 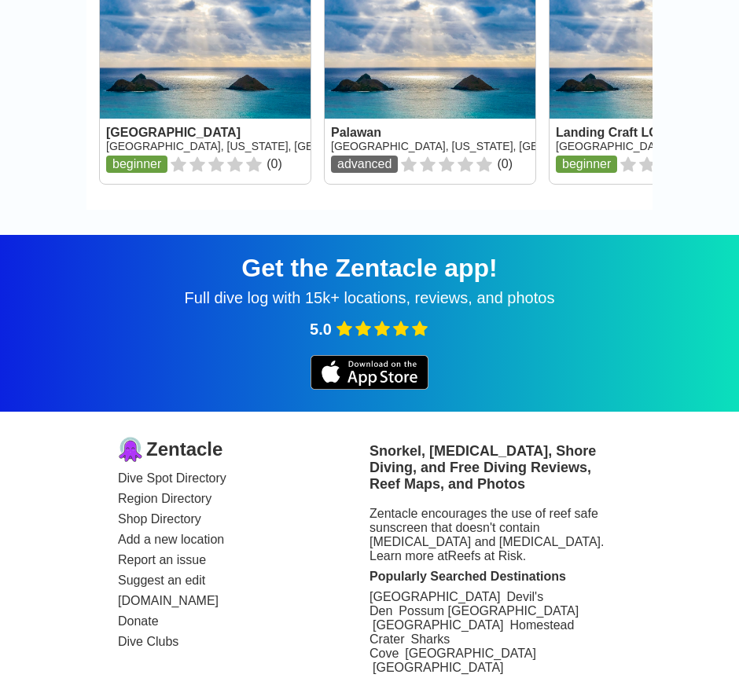 What do you see at coordinates (369, 384) in the screenshot?
I see `a: iOS app store` at bounding box center [369, 384].